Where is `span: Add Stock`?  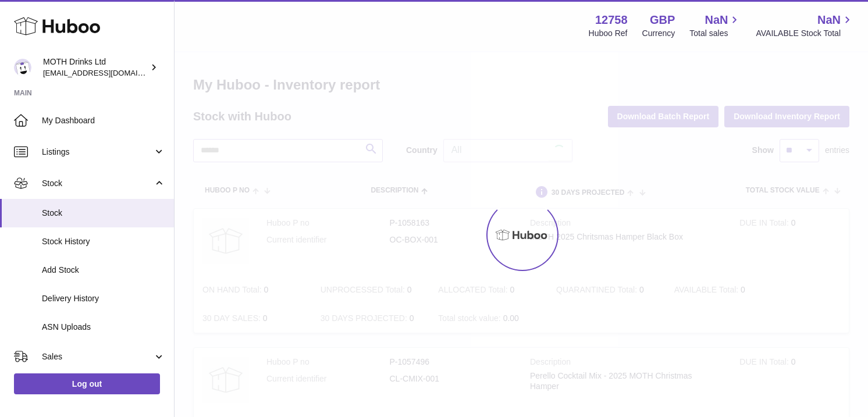
span: Add Stock is located at coordinates (104, 269).